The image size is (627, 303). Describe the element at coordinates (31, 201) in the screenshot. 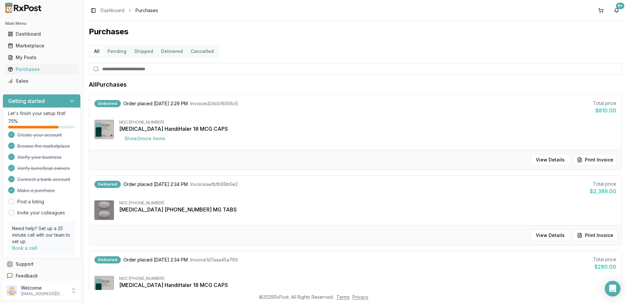

I see `a: Post a listing` at that location.